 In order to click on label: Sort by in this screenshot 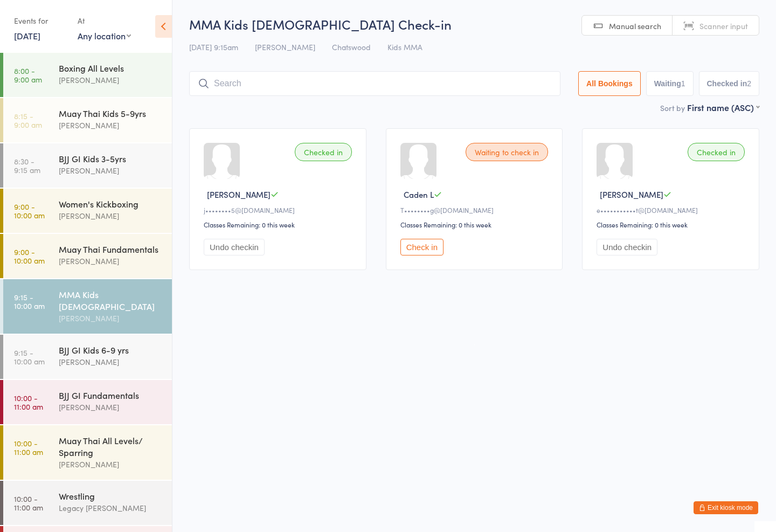, I will do `click(673, 108)`.